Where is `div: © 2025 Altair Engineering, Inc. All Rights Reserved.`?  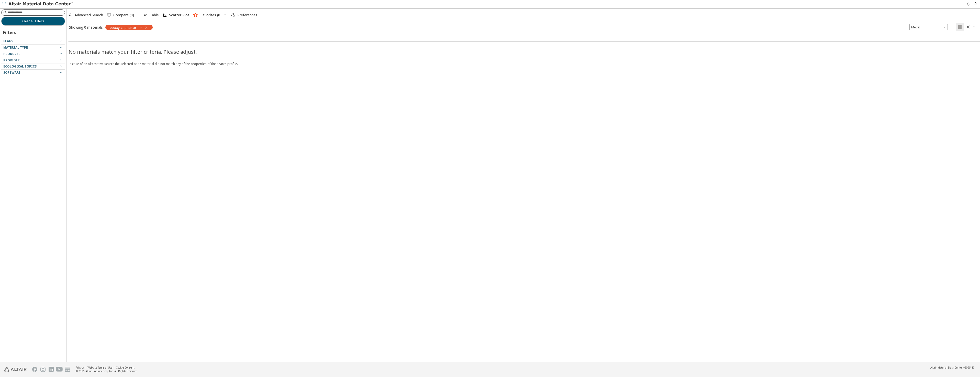
div: © 2025 Altair Engineering, Inc. All Rights Reserved. is located at coordinates (107, 372).